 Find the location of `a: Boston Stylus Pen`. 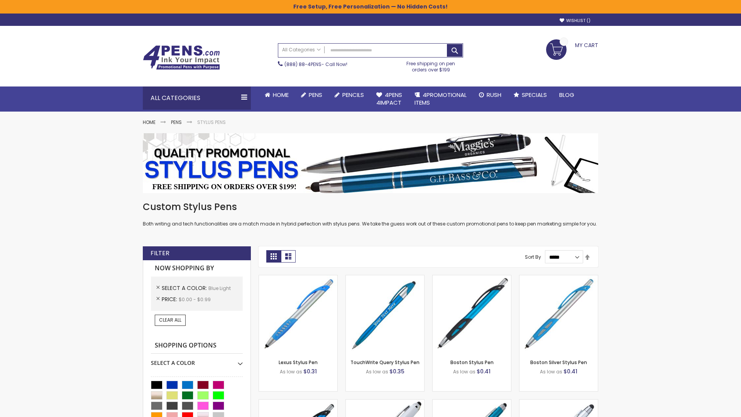

a: Boston Stylus Pen is located at coordinates (472, 362).